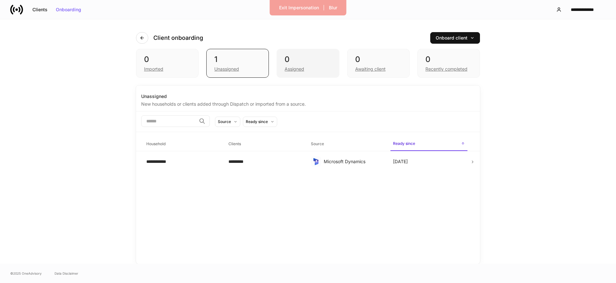 Image resolution: width=616 pixels, height=283 pixels. Describe the element at coordinates (227, 122) in the screenshot. I see `button: Source` at that location.